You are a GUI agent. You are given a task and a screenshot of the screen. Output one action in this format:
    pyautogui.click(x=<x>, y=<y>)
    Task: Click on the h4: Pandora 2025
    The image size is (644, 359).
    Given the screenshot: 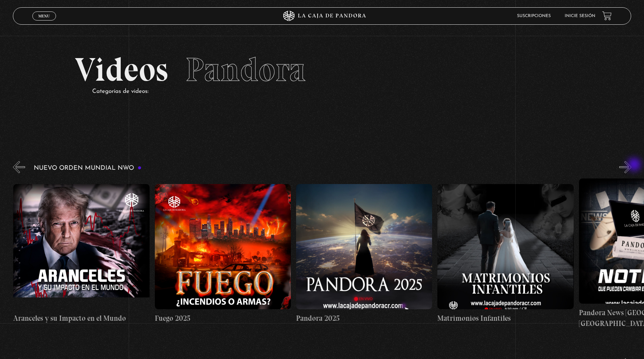 What is the action you would take?
    pyautogui.click(x=363, y=318)
    